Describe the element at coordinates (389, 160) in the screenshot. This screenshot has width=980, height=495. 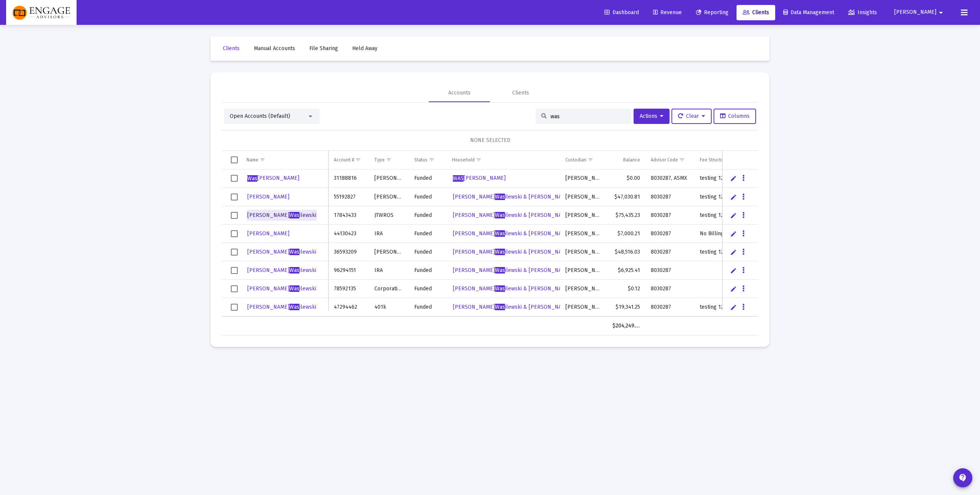
I see `span: Show filter options for column 'Type'` at that location.